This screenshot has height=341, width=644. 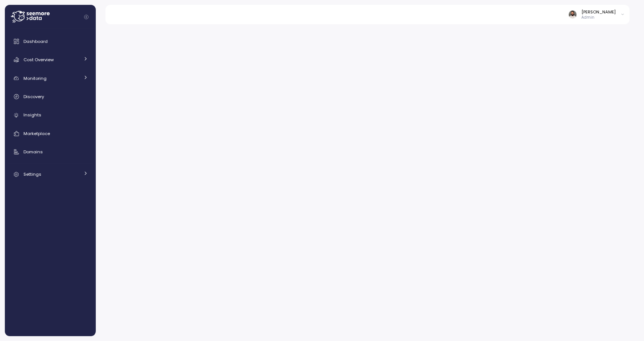 I want to click on a: Discovery, so click(x=50, y=97).